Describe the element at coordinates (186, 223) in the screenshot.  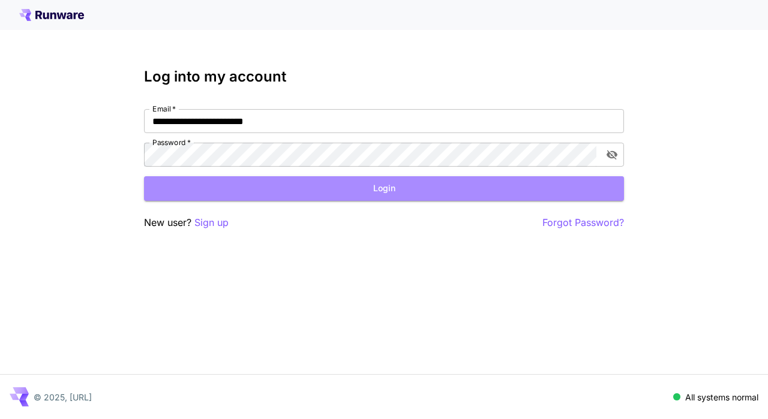
I see `p: New user?` at that location.